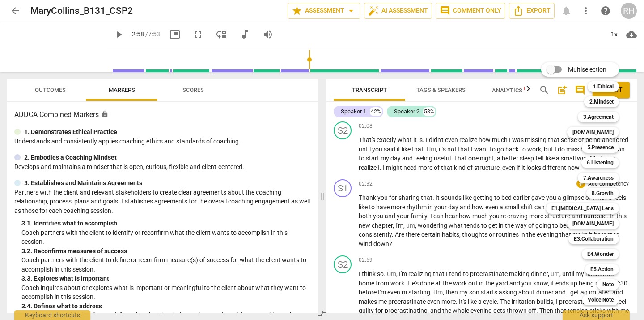 The width and height of the screenshot is (644, 320). Describe the element at coordinates (601, 300) in the screenshot. I see `b: Voice Note` at that location.